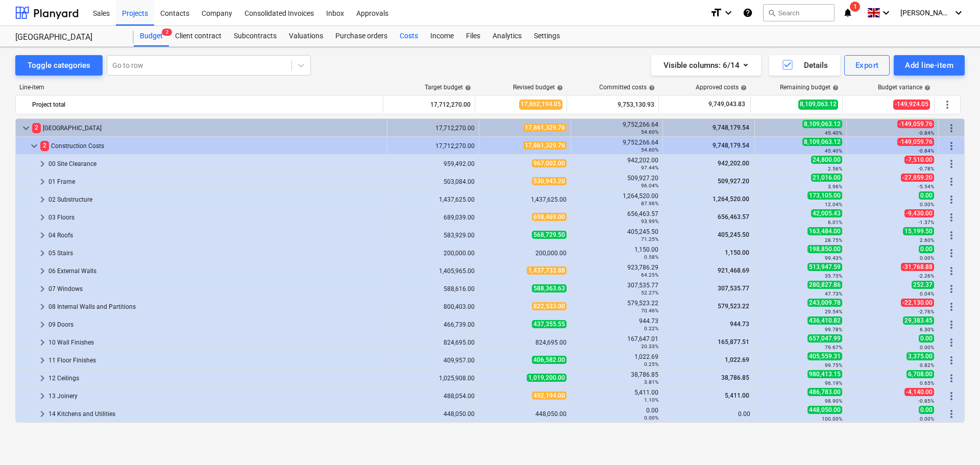  What do you see at coordinates (920, 375) in the screenshot?
I see `span: 6,708.00` at bounding box center [920, 375].